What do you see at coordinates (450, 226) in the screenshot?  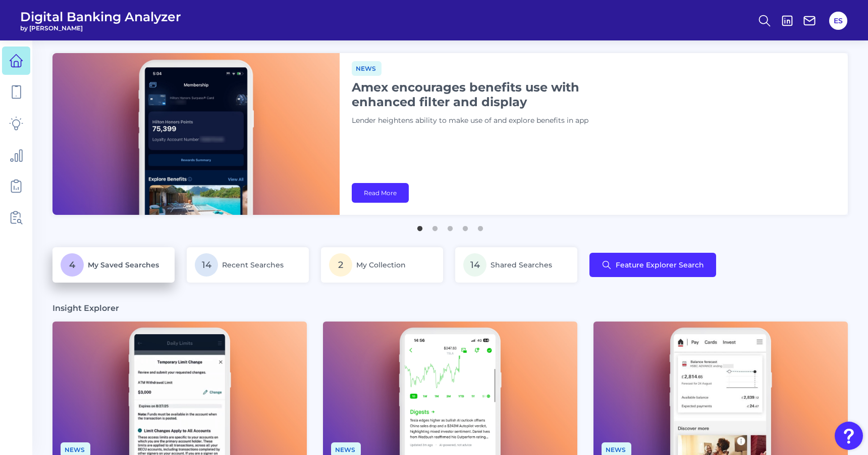 I see `button: 3` at bounding box center [450, 226].